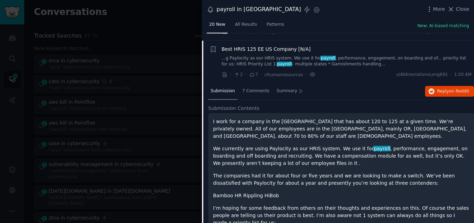 The height and width of the screenshot is (223, 474). What do you see at coordinates (443, 26) in the screenshot?
I see `button: New: AI-based matching` at bounding box center [443, 26].